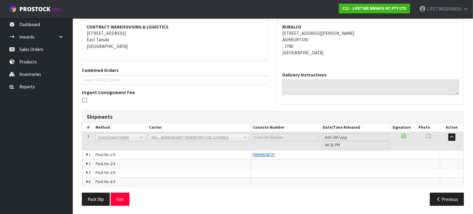 The image size is (473, 214). I want to click on strong: RURALCO, so click(292, 27).